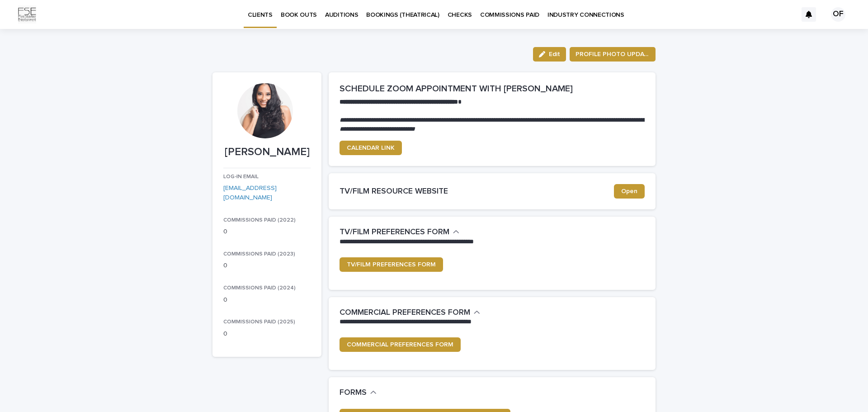  I want to click on span: LOG-IN EMAIL, so click(241, 177).